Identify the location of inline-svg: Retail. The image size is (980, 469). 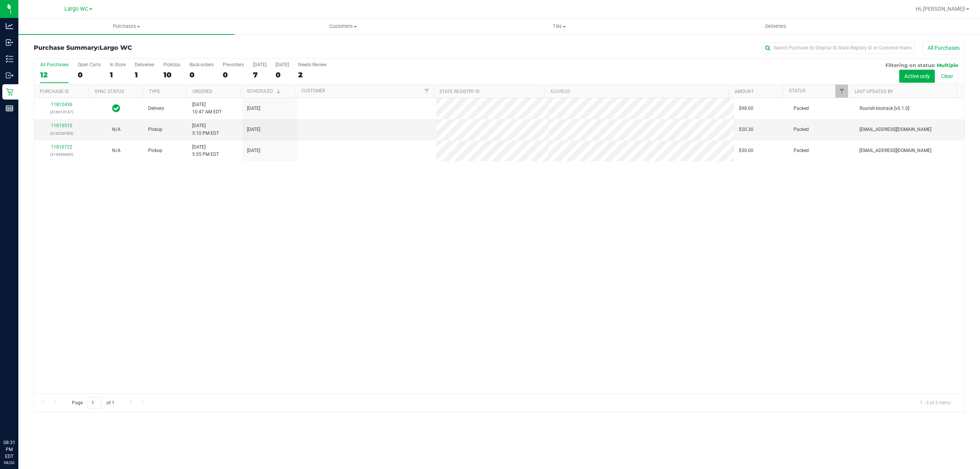
(9, 92).